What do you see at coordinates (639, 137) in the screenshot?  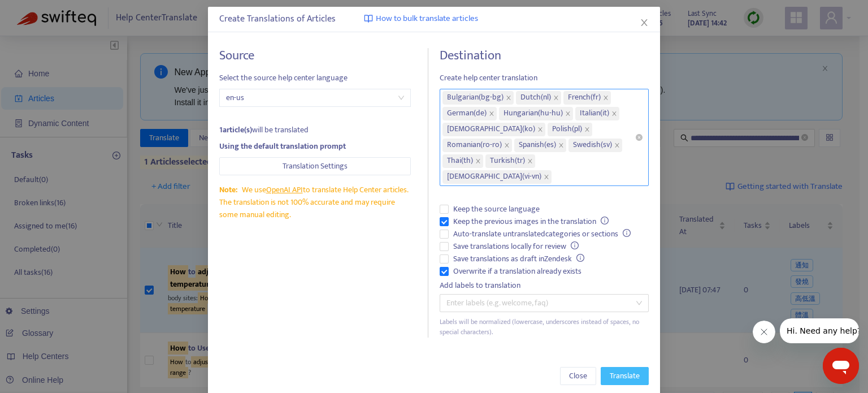 I see `span: close-circle` at bounding box center [639, 137].